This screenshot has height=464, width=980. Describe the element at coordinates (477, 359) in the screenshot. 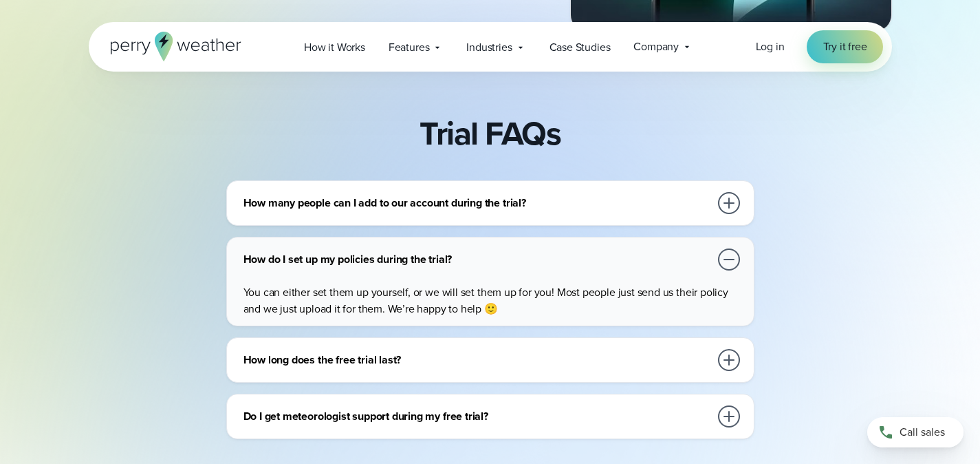

I see `h3: How long does the free trial last?` at that location.